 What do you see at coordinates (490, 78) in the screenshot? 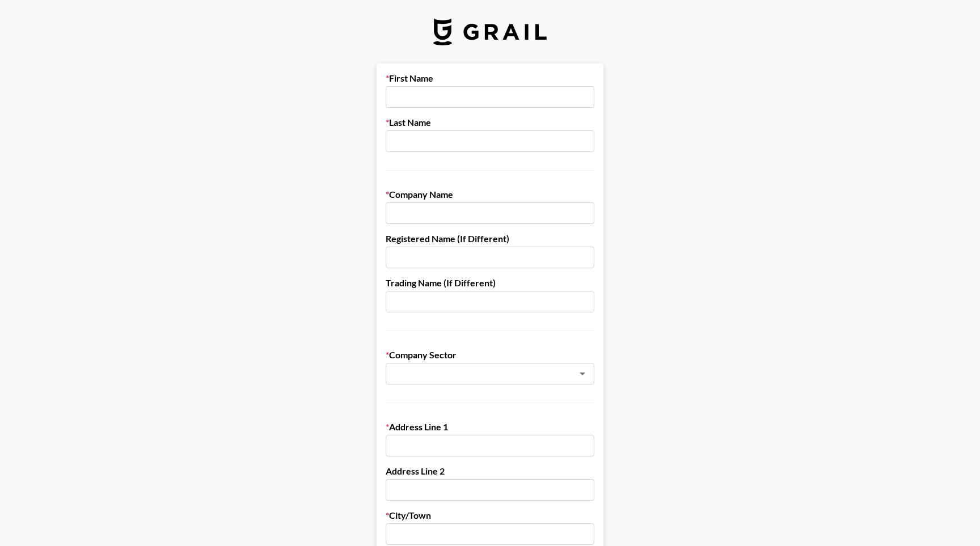
I see `label: First Name` at bounding box center [490, 78].